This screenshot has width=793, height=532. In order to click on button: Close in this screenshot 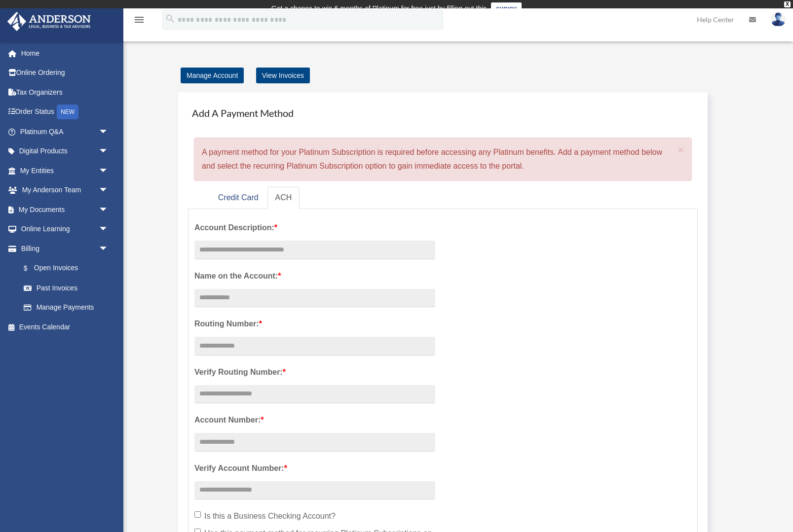, I will do `click(681, 149)`.